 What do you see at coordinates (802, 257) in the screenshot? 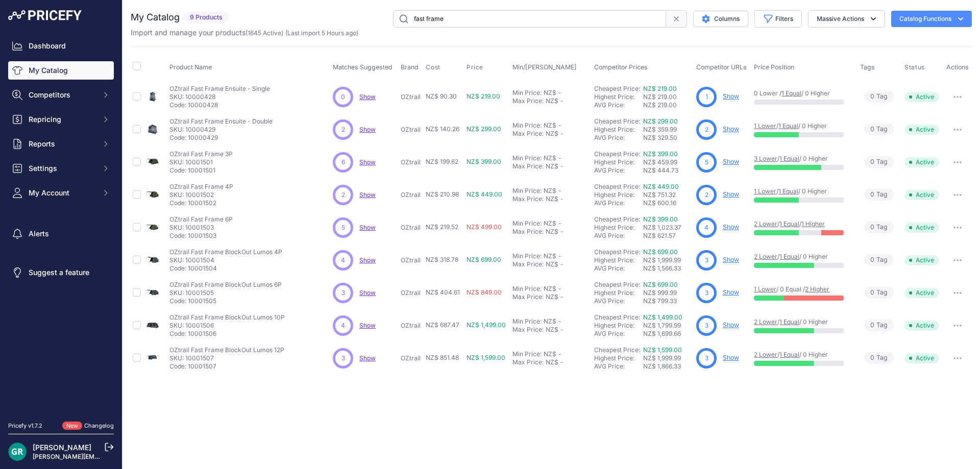
I see `p: / / 0 Higher` at bounding box center [802, 257].